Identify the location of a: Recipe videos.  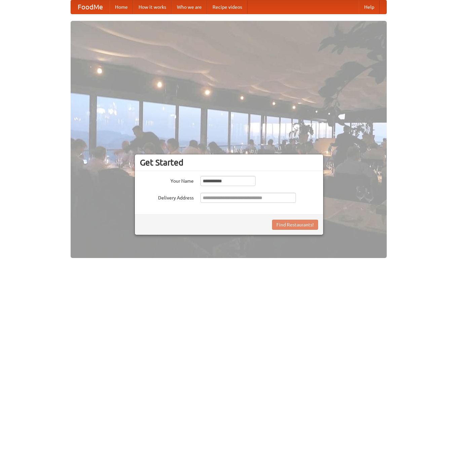
(228, 7).